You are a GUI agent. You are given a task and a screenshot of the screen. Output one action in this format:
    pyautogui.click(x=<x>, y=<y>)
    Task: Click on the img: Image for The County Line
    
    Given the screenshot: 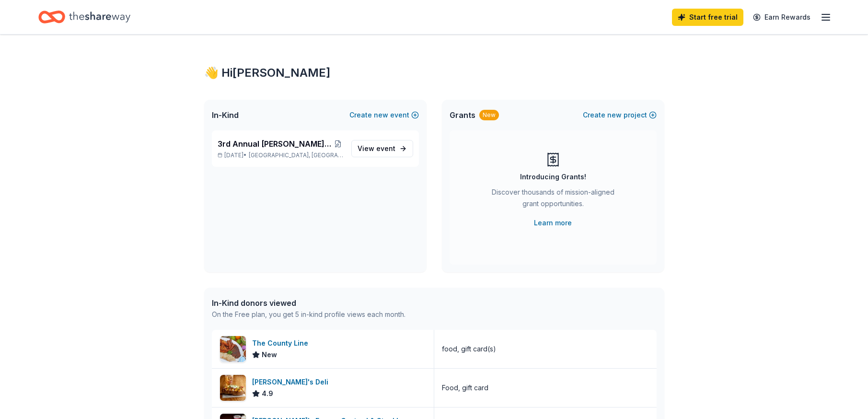 What is the action you would take?
    pyautogui.click(x=233, y=349)
    